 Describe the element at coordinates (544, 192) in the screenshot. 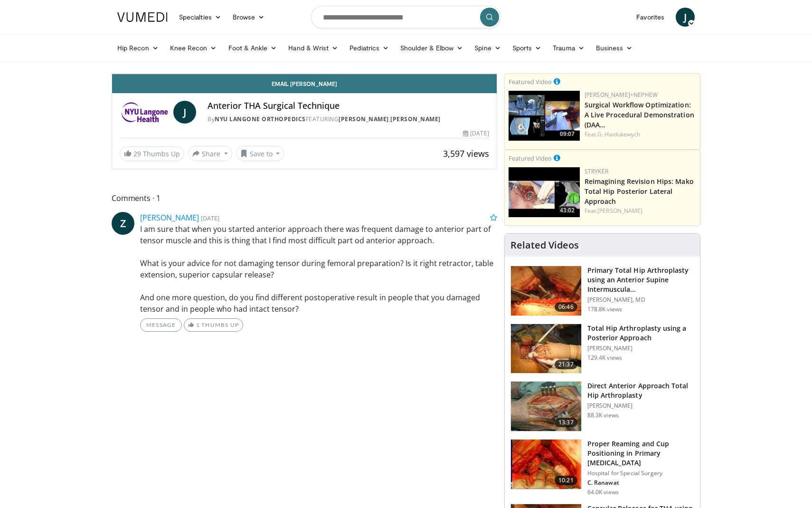

I see `img: 6632ea9e-2a24-47c5-a9a2-6608124666dc.150x105_q85_crop-smart_upscale.jpg` at that location.